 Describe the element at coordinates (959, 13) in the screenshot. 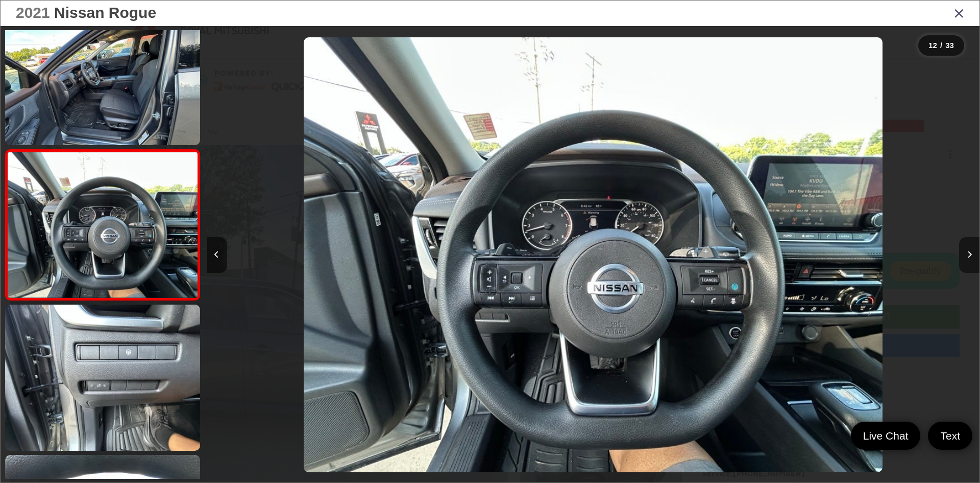

I see `i: Close gallery` at that location.